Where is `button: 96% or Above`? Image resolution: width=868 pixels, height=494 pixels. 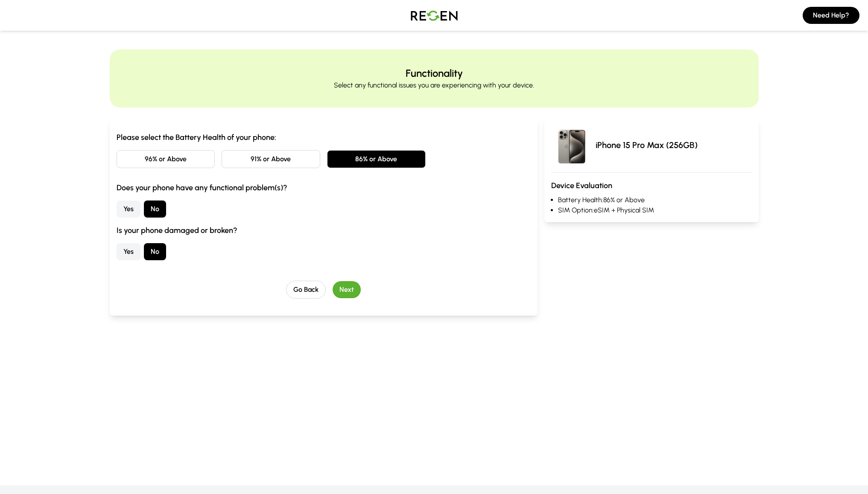 button: 96% or Above is located at coordinates (166, 159).